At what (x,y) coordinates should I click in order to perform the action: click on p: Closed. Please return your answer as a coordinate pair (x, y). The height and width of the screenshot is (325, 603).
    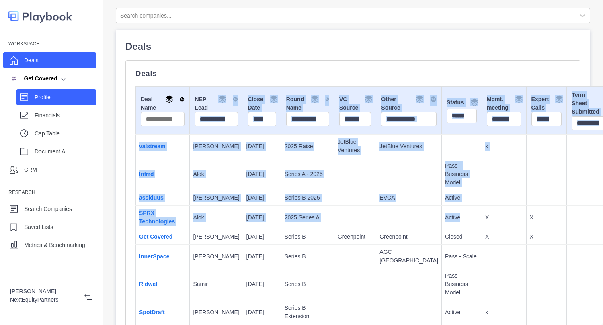
    Looking at the image, I should click on (461, 237).